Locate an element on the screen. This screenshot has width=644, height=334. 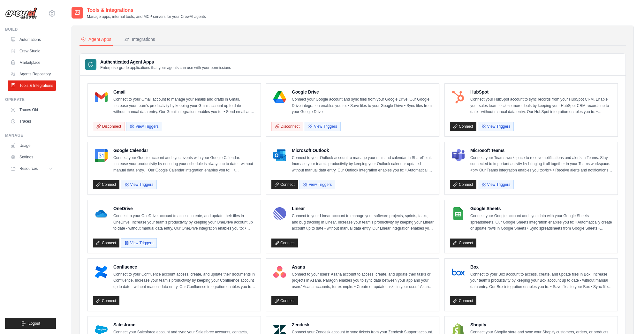
h4: Microsoft Teams is located at coordinates (541, 150).